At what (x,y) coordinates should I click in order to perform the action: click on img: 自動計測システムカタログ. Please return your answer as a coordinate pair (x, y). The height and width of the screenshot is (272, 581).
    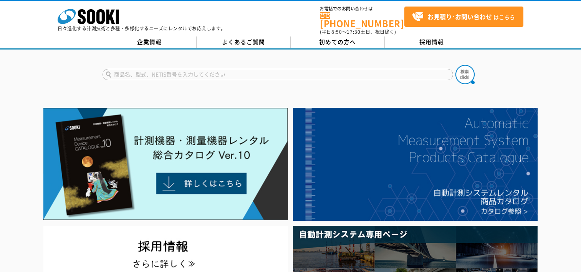
    Looking at the image, I should click on (415, 164).